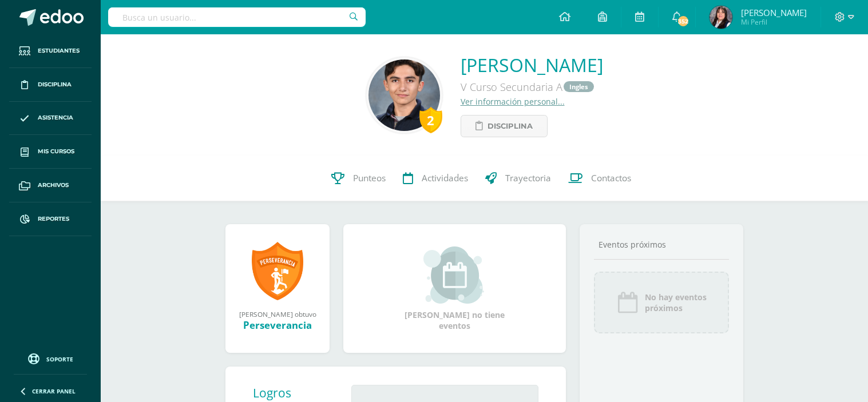 The width and height of the screenshot is (868, 402). What do you see at coordinates (661, 244) in the screenshot?
I see `div: Eventos próximos` at bounding box center [661, 244].